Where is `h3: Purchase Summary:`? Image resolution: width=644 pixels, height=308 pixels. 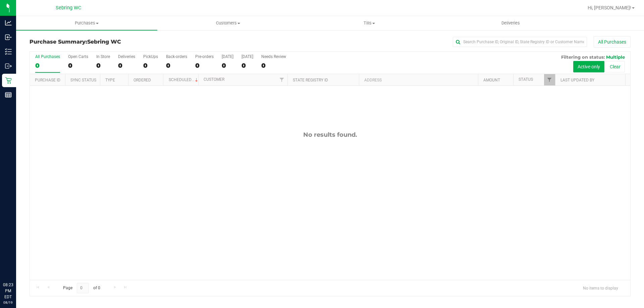 h3: Purchase Summary: is located at coordinates (130, 42).